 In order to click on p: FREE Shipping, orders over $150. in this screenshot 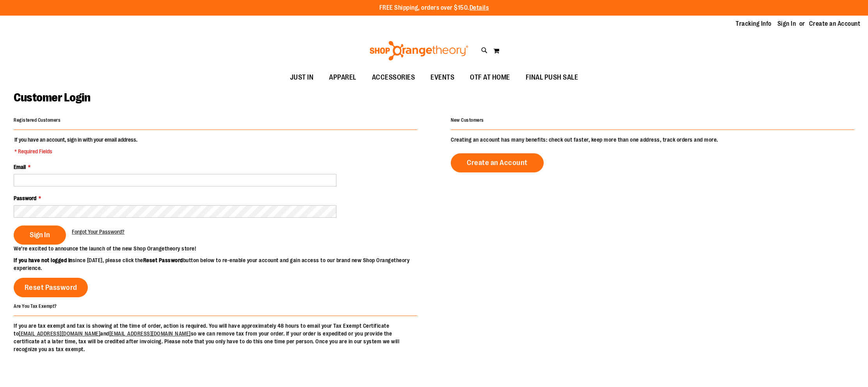, I will do `click(434, 8)`.